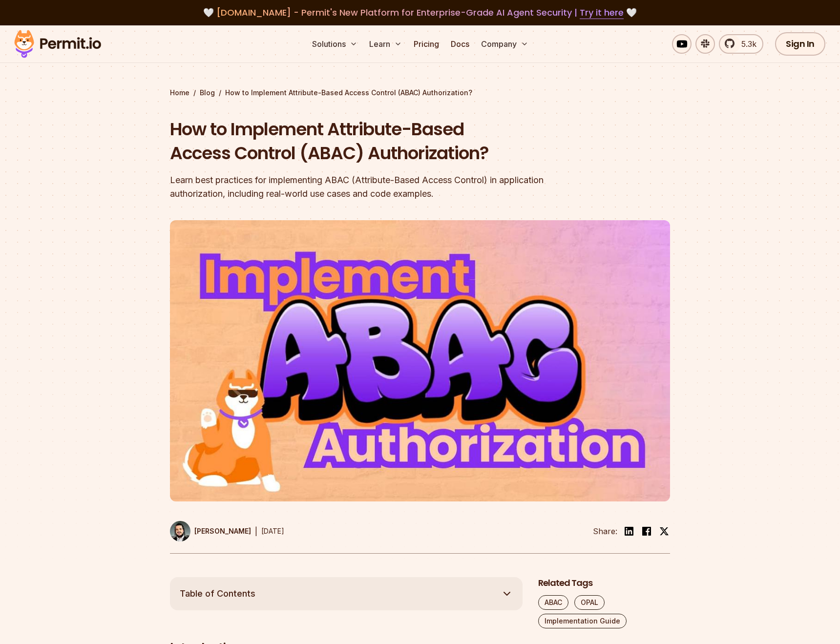 This screenshot has height=644, width=840. I want to click on a: Blog, so click(207, 93).